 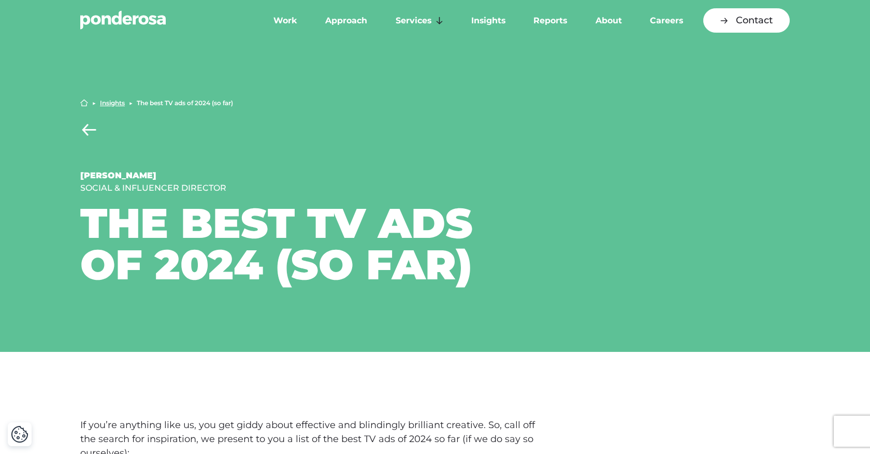 I want to click on a: Back to Insights, so click(x=89, y=130).